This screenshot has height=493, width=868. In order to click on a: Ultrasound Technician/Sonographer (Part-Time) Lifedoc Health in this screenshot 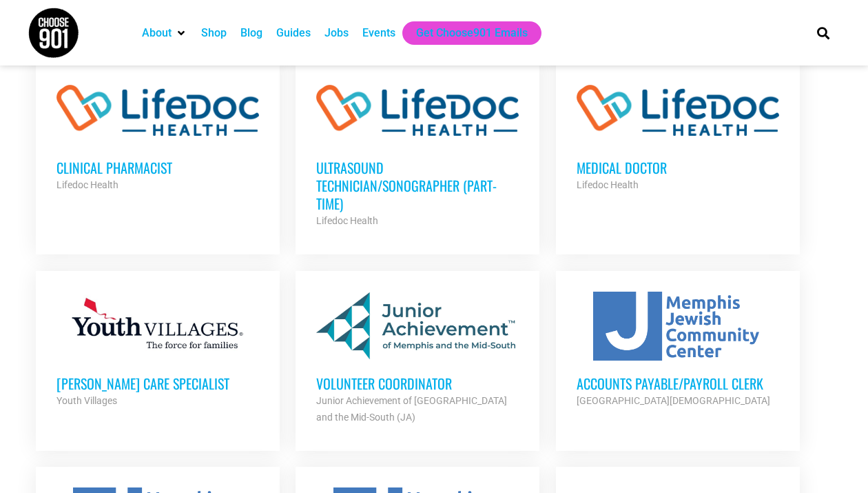, I will do `click(418, 153)`.